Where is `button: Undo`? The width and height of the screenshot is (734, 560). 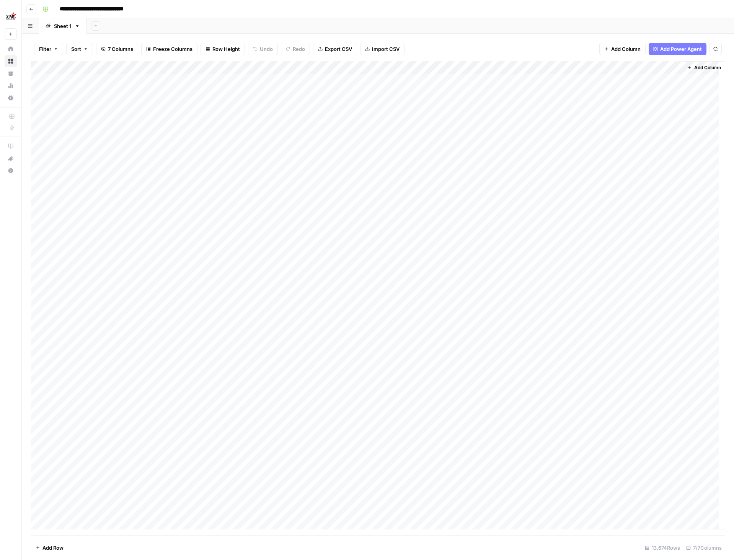
button: Undo is located at coordinates (263, 49).